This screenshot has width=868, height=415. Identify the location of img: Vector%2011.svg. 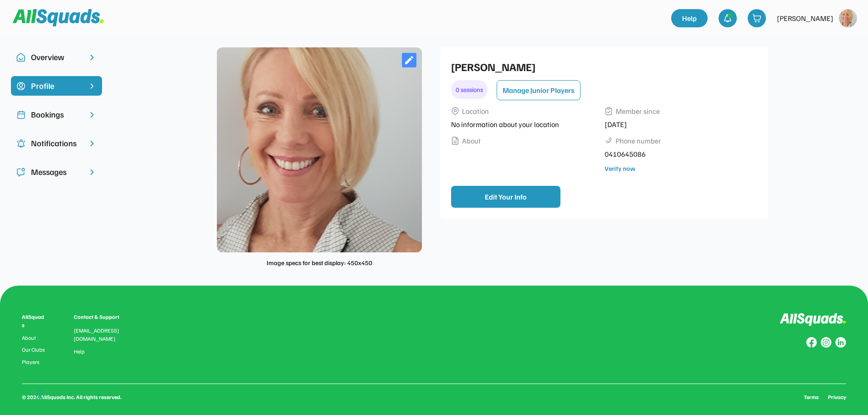
(455, 111).